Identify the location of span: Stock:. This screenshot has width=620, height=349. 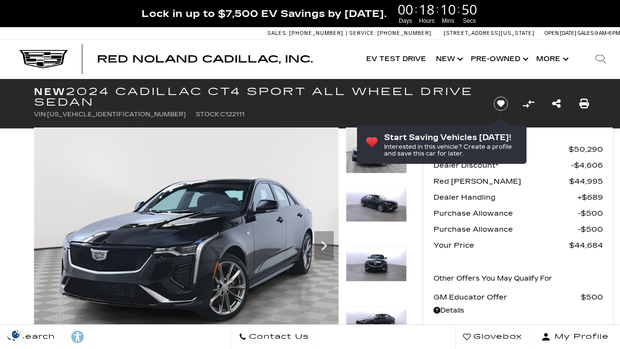
(208, 114).